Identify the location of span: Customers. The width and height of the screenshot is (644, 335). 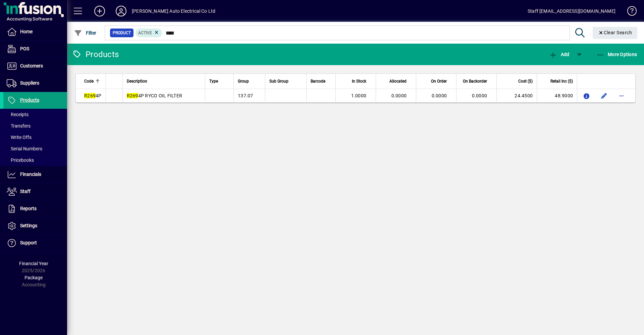
(32, 66).